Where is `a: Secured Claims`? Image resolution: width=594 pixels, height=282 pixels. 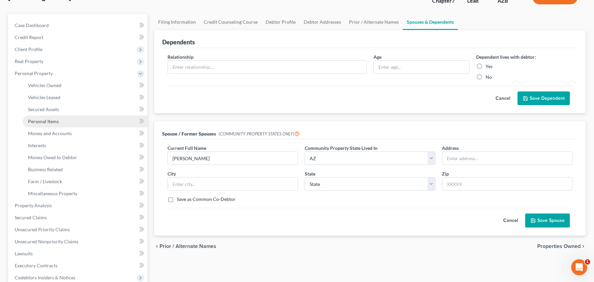 a: Secured Claims is located at coordinates (78, 218).